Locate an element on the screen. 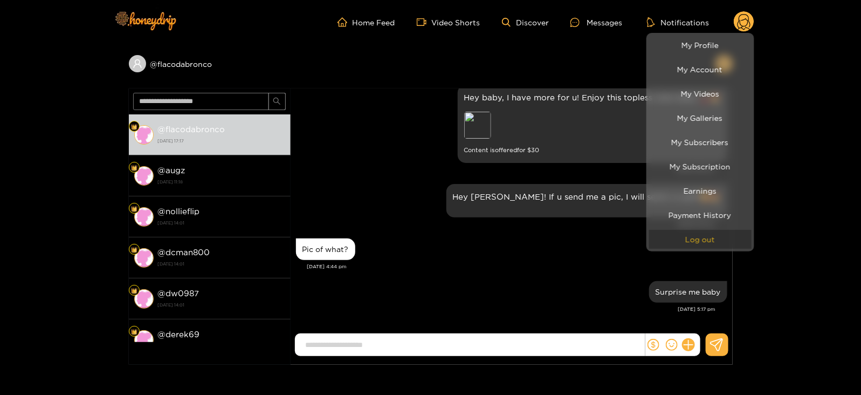 The height and width of the screenshot is (395, 861). button: Log out is located at coordinates (700, 239).